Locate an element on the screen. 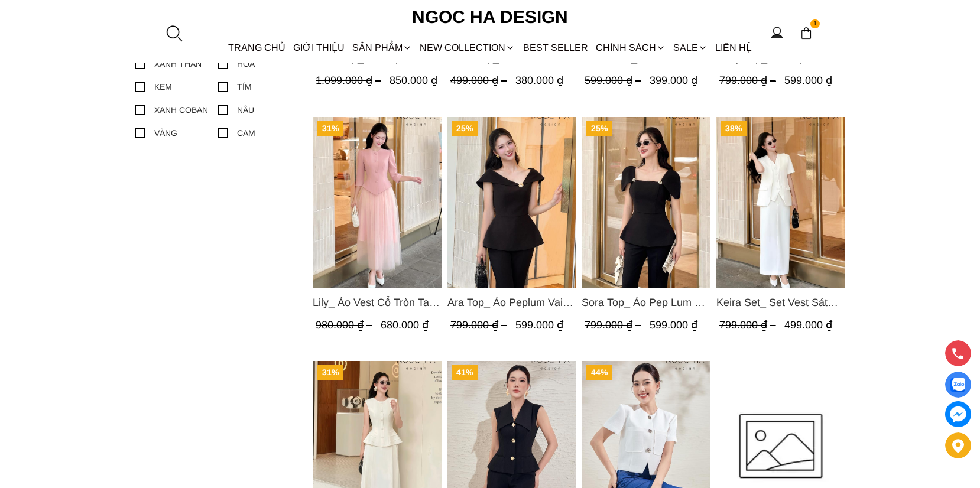  h6: Ngoc Ha Design is located at coordinates (490, 17).